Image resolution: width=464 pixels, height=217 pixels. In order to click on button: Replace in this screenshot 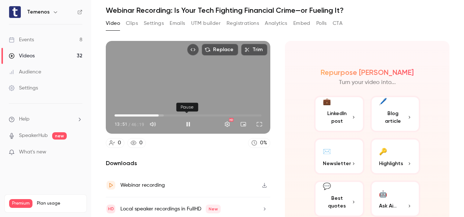, I will do `click(220, 50)`.